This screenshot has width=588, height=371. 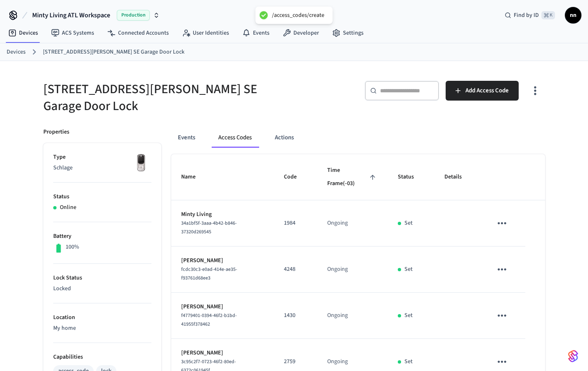 What do you see at coordinates (102, 357) in the screenshot?
I see `p: Capabilities` at bounding box center [102, 357].